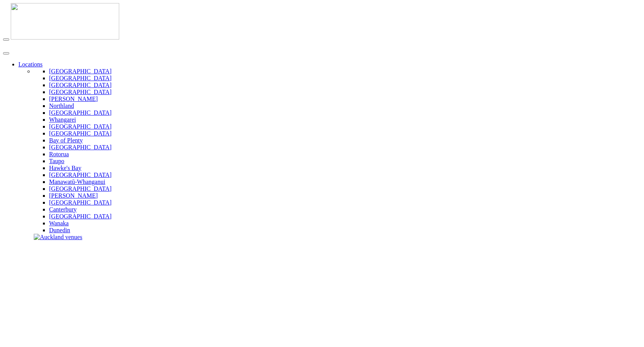  What do you see at coordinates (58, 237) in the screenshot?
I see `img: Auckland venues` at bounding box center [58, 237].